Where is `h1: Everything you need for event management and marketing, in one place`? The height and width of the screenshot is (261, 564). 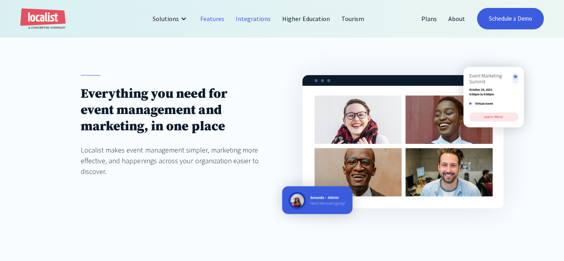
h1: Everything you need for event management and marketing, in one place is located at coordinates (171, 110).